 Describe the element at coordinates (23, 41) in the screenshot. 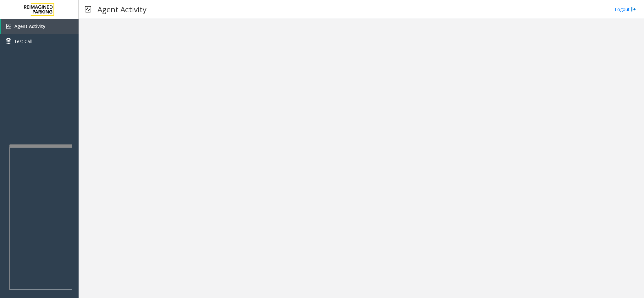

I see `span: Test Call` at that location.